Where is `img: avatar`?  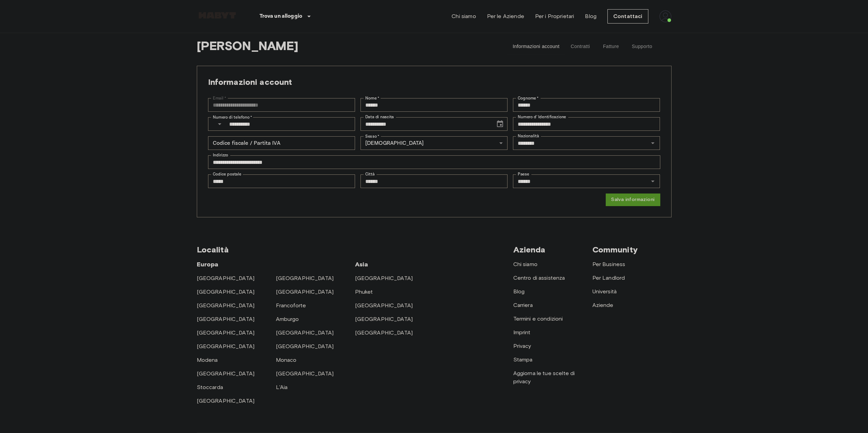
img: avatar is located at coordinates (665, 16).